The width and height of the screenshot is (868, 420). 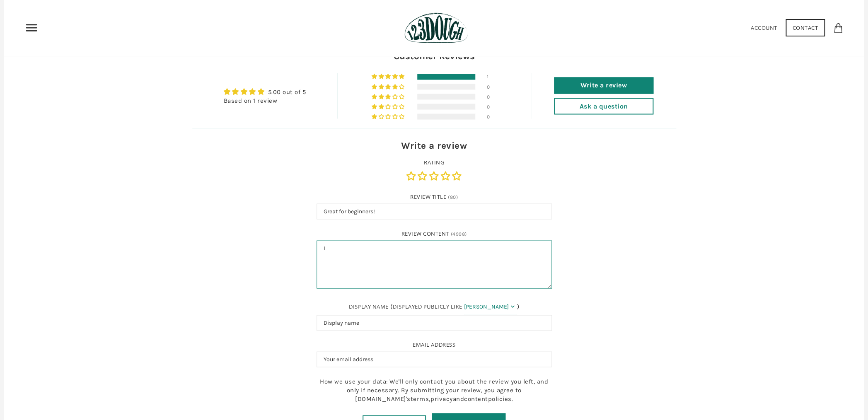 I want to click on label: Display name, so click(x=369, y=306).